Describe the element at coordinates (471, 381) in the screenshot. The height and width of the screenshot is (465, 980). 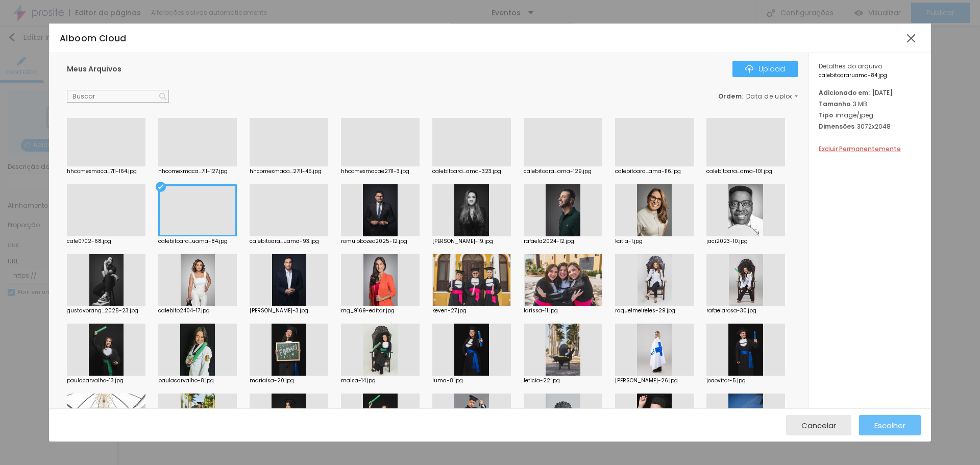
I see `div: luma-8.jpg` at that location.